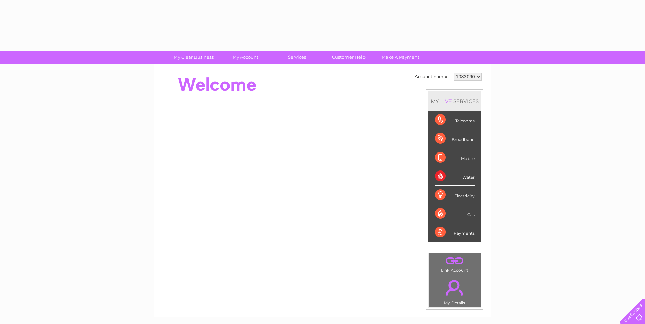 This screenshot has width=645, height=324. I want to click on a: My Account, so click(245, 57).